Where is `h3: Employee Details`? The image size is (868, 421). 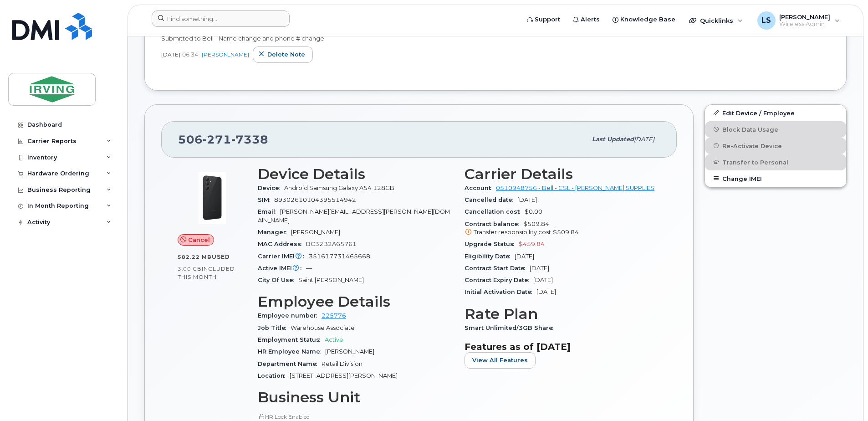 h3: Employee Details is located at coordinates (356, 301).